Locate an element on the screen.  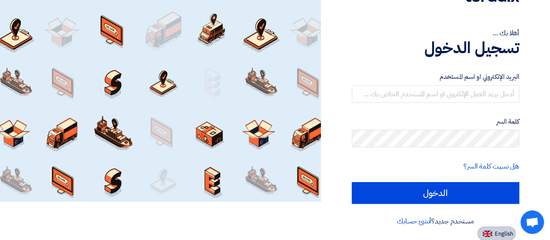
input: الدخول is located at coordinates (435, 193).